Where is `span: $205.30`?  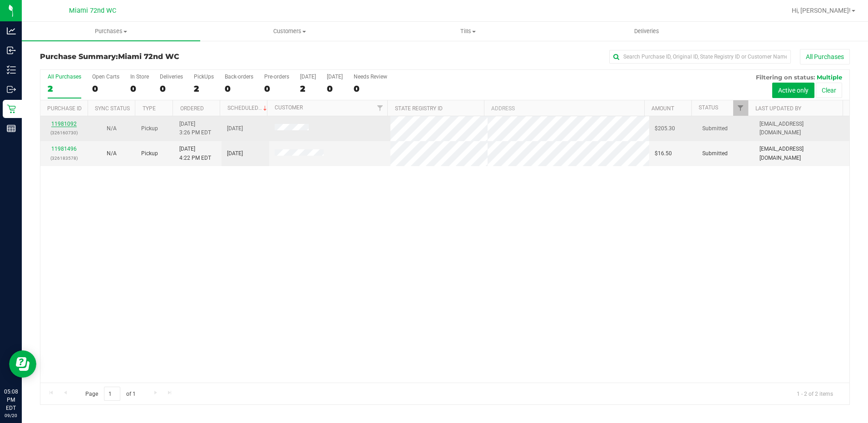
span: $205.30 is located at coordinates (664, 128).